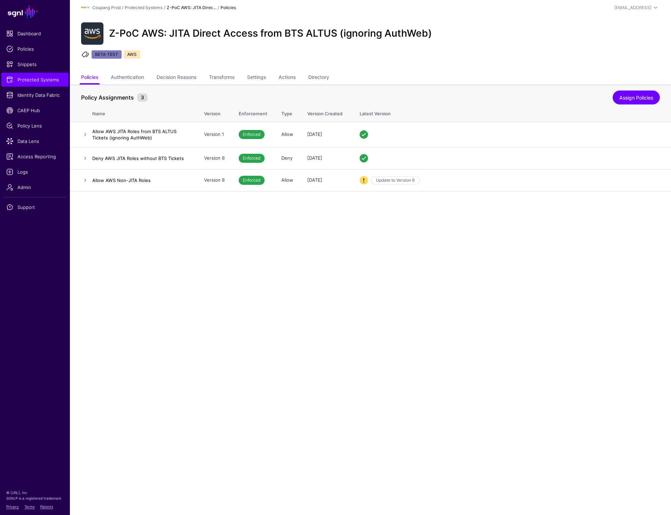 Image resolution: width=671 pixels, height=515 pixels. Describe the element at coordinates (287, 78) in the screenshot. I see `a: Actions` at that location.